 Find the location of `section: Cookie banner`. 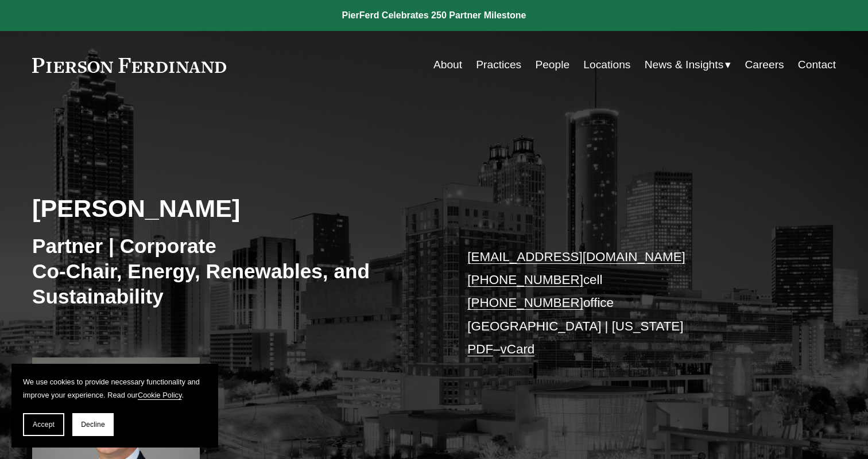

section: Cookie banner is located at coordinates (115, 405).